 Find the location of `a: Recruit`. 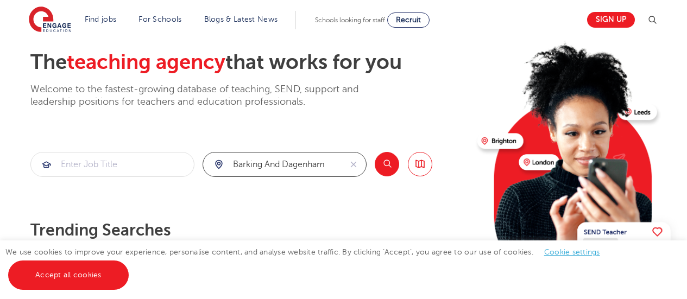

a: Recruit is located at coordinates (408, 20).